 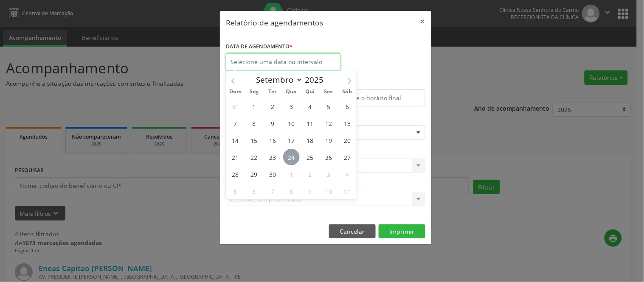 What do you see at coordinates (347, 91) in the screenshot?
I see `span: Sáb` at bounding box center [347, 91].